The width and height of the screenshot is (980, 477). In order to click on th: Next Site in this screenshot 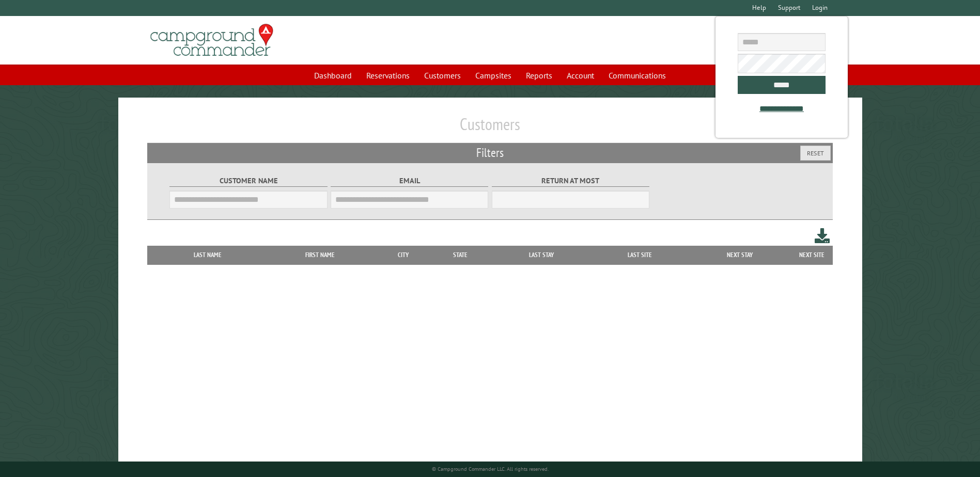, I will do `click(812, 255)`.